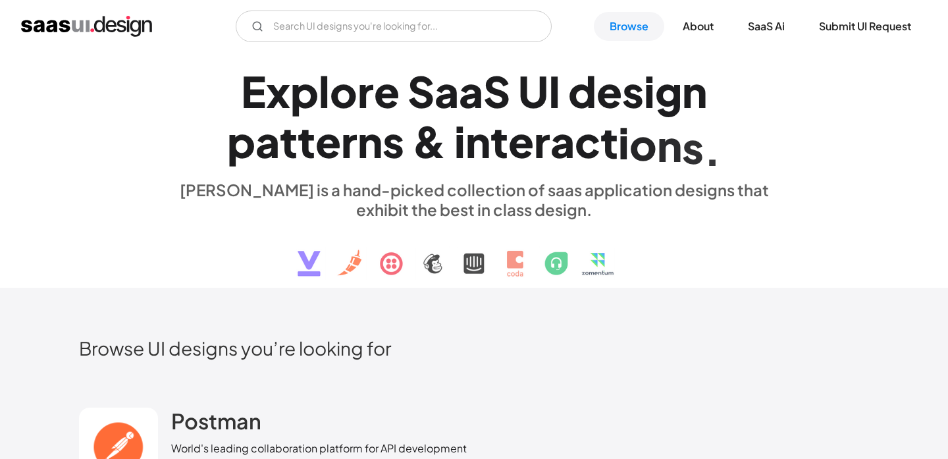  Describe the element at coordinates (629, 26) in the screenshot. I see `a: Browse` at that location.